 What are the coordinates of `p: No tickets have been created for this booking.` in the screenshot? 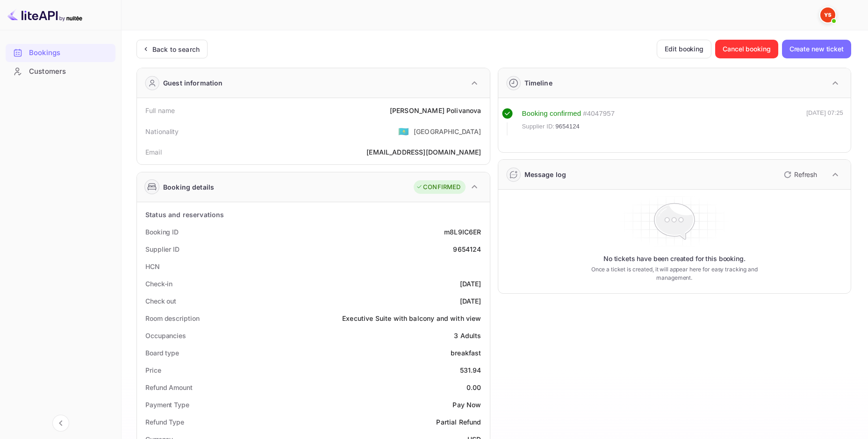 It's located at (674, 259).